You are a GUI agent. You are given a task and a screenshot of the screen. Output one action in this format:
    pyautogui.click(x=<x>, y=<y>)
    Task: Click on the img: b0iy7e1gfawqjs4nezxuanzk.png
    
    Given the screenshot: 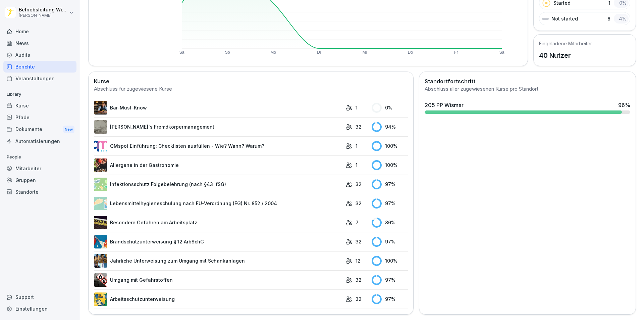 What is the action you would take?
    pyautogui.click(x=101, y=242)
    